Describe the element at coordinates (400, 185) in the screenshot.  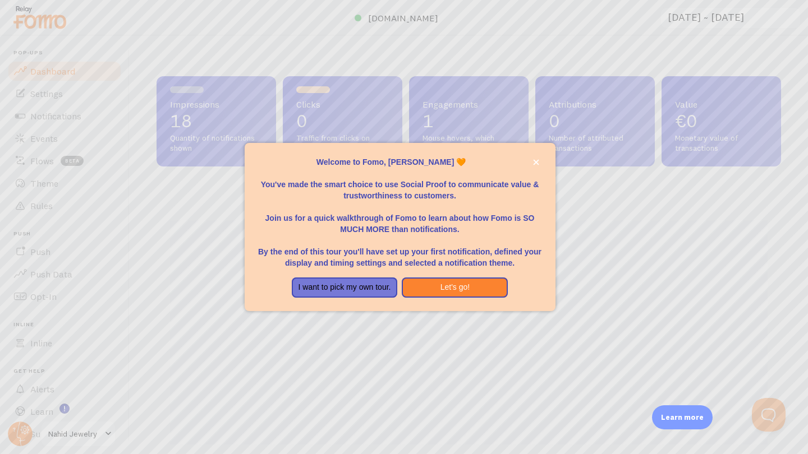
I see `p: You've made the smart choice to use Social Proof to communicate value & trustworthiness to custom...` at that location.